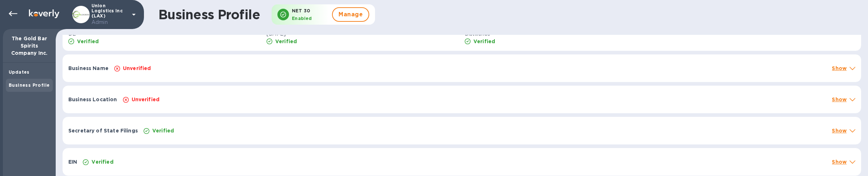 Image resolution: width=868 pixels, height=176 pixels. Describe the element at coordinates (462, 68) in the screenshot. I see `div: Business NameUnverifiedShow` at that location.